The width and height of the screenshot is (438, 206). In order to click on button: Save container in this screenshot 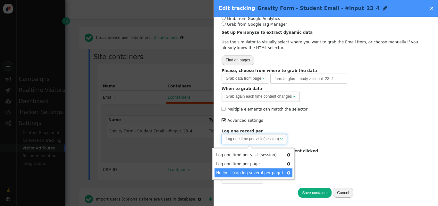, I will do `click(315, 192)`.